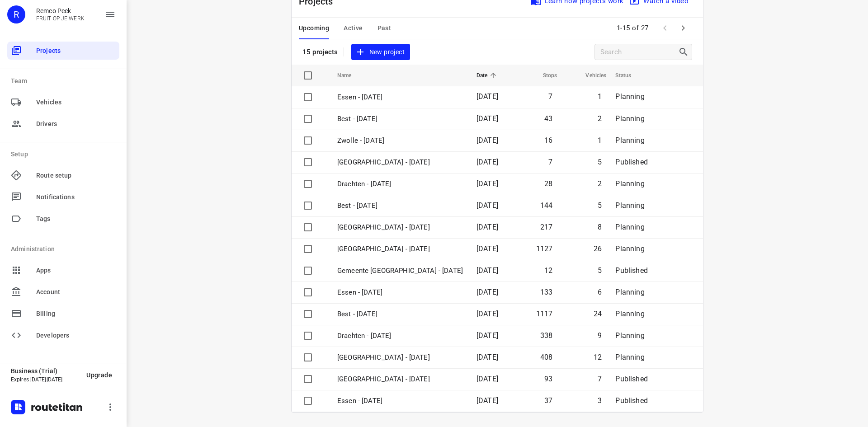  I want to click on div: Account, so click(63, 292).